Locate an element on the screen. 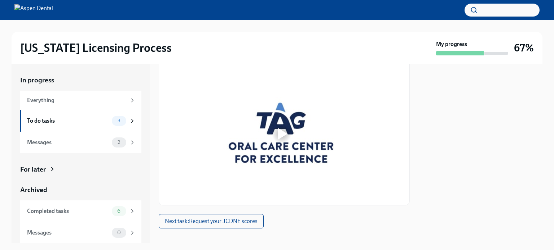 Image resolution: width=554 pixels, height=250 pixels. a: Messages2 is located at coordinates (81, 143).